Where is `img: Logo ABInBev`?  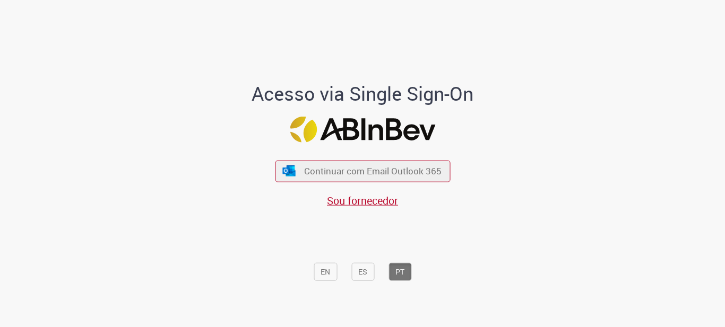
img: Logo ABInBev is located at coordinates (362, 129).